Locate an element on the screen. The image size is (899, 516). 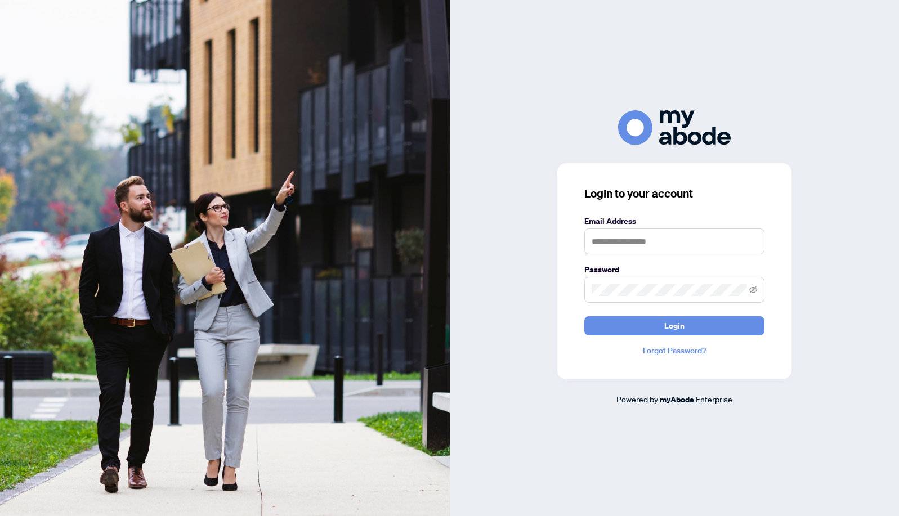
a: myAbode is located at coordinates (676, 400).